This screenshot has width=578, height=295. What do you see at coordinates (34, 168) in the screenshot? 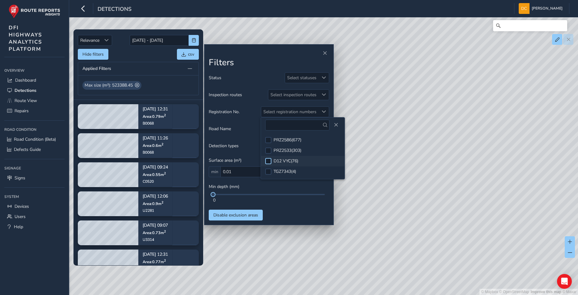
I see `div: Signage` at bounding box center [34, 168].